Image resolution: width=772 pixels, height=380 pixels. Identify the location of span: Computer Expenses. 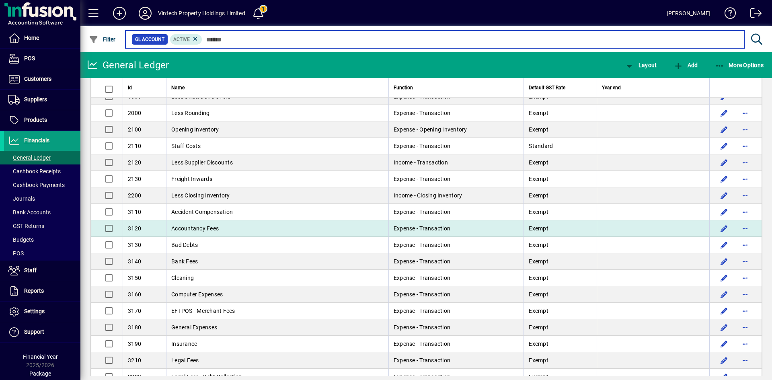
(197, 294).